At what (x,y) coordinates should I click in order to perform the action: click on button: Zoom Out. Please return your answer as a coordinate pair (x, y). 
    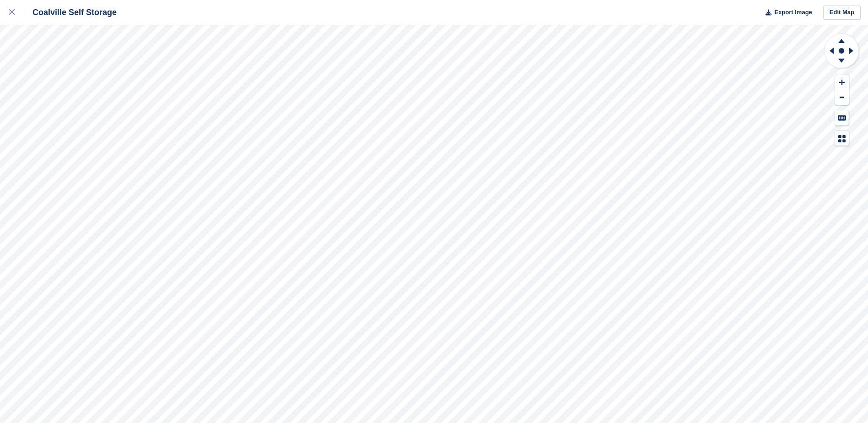
    Looking at the image, I should click on (842, 98).